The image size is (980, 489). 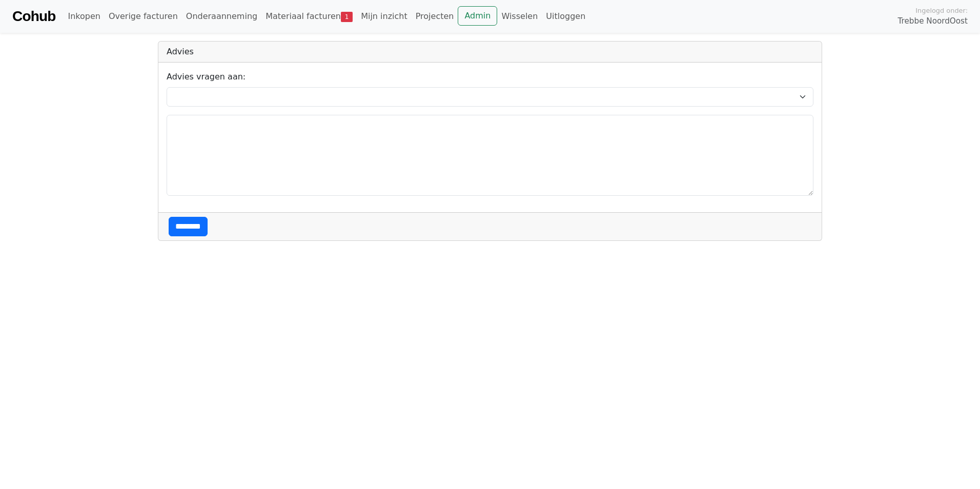 What do you see at coordinates (206, 77) in the screenshot?
I see `label: Advies vragen aan:` at bounding box center [206, 77].